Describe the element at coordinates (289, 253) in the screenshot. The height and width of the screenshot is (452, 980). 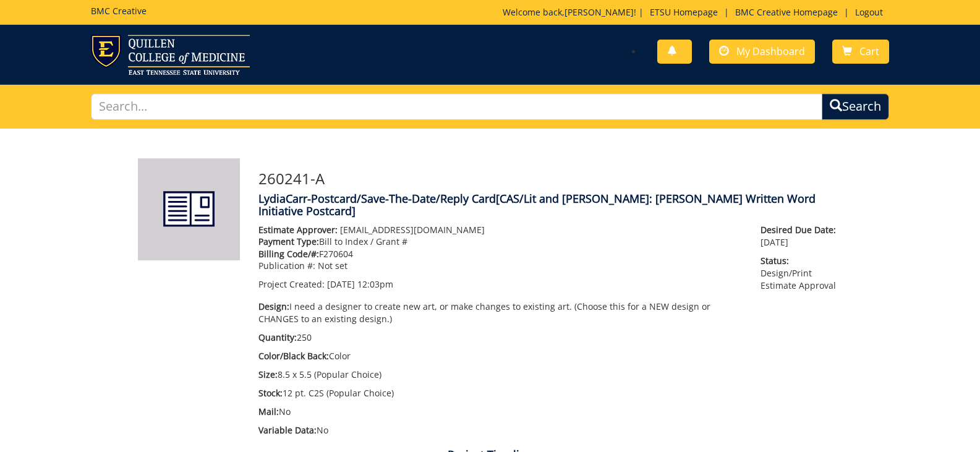
I see `span: Billing Code/#:` at that location.